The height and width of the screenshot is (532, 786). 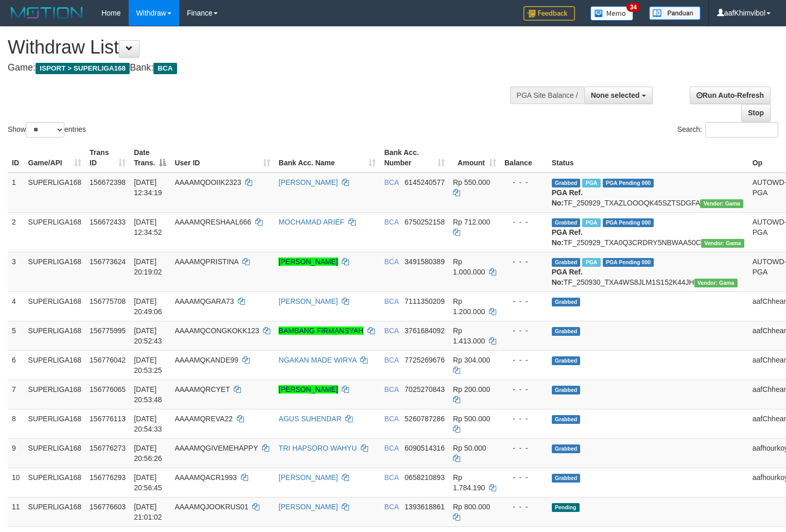 I want to click on td: 6, so click(x=16, y=365).